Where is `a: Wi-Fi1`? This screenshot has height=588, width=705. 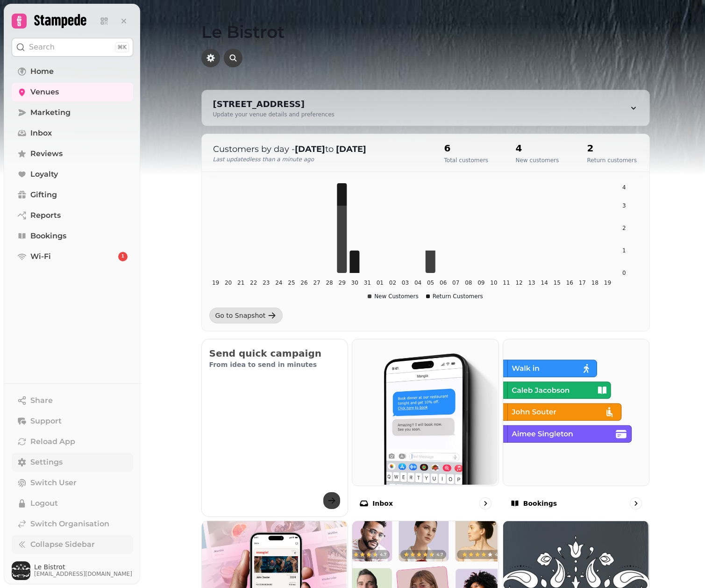 a: Wi-Fi1 is located at coordinates (72, 257).